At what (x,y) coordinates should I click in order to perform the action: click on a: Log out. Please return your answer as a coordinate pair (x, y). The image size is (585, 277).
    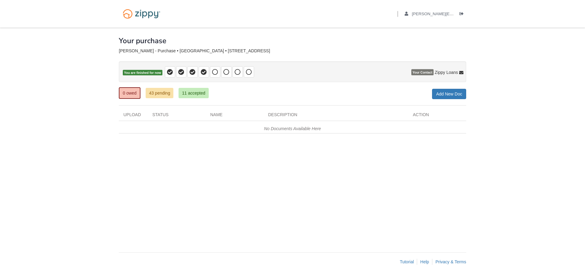
    Looking at the image, I should click on (463, 15).